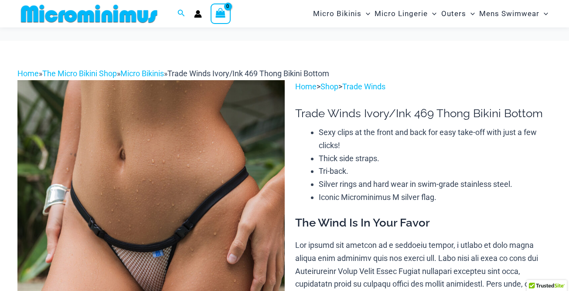 The width and height of the screenshot is (569, 291). Describe the element at coordinates (423, 223) in the screenshot. I see `h3: The Wind Is In Your Favor` at that location.